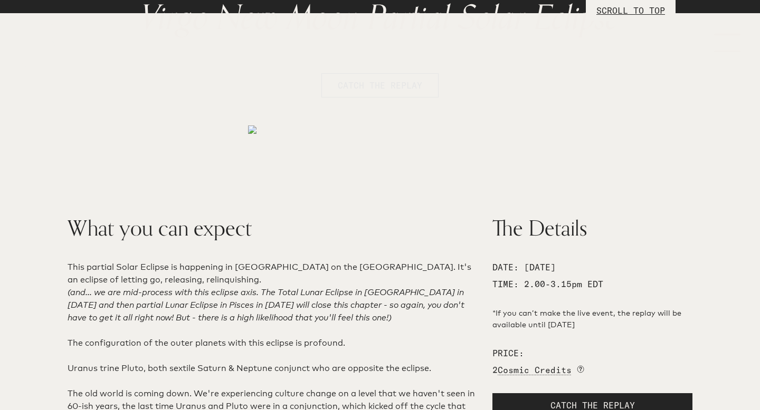 This screenshot has width=760, height=410. What do you see at coordinates (273, 369) in the screenshot?
I see `p: Uranus trine Pluto, both sextile Saturn & Neptune conjunct who are opposite the eclipse.` at bounding box center [273, 369].